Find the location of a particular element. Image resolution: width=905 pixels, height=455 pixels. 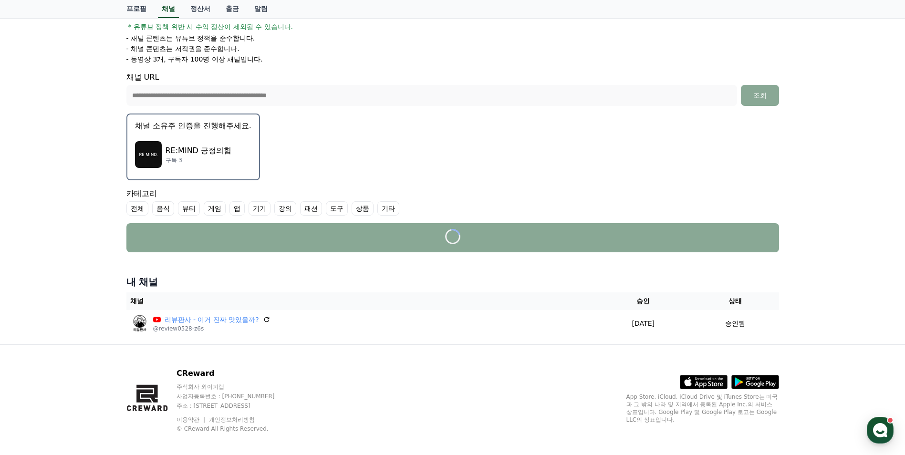

p: App Store, iCloud, iCloud Drive 및 iTunes Store는 미국과 그 밖의 나라 및 지역에서 등록된 Apple Inc.의 서비스 상표입니다. Goo... is located at coordinates (702, 408).